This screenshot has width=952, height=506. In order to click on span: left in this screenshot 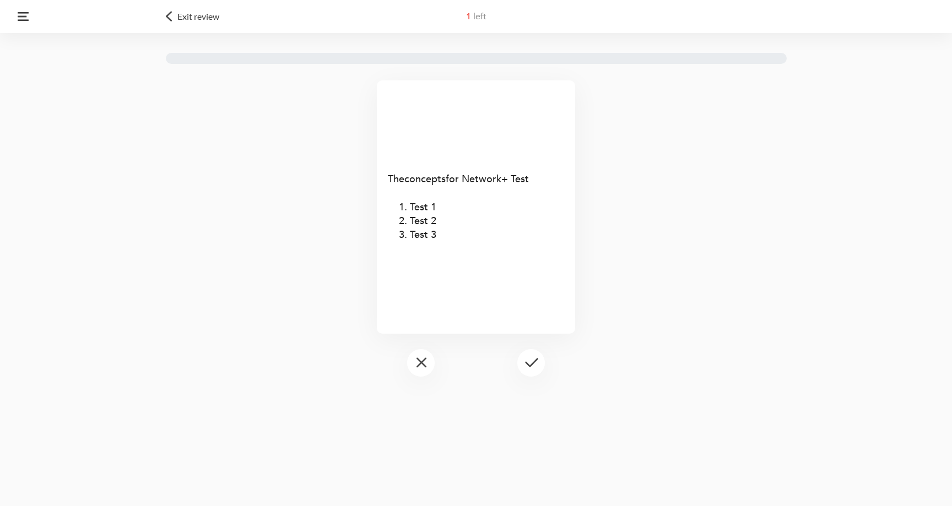, I will do `click(480, 17)`.